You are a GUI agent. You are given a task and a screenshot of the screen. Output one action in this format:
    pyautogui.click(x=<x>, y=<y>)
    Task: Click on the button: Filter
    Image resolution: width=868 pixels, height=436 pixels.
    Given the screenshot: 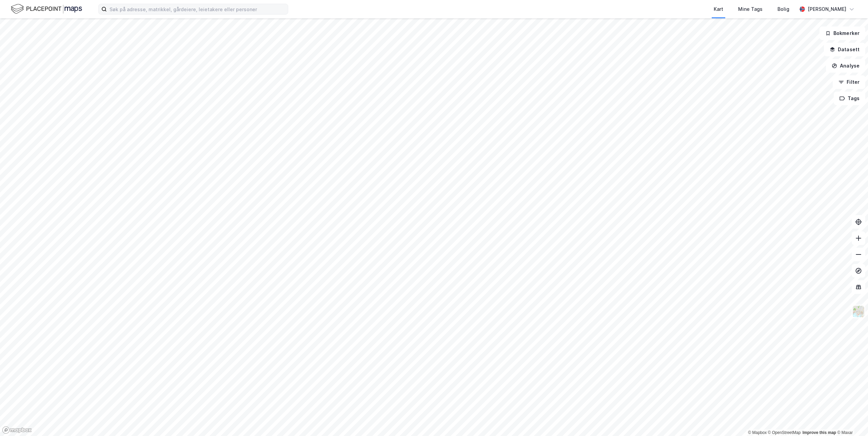 What is the action you would take?
    pyautogui.click(x=849, y=82)
    